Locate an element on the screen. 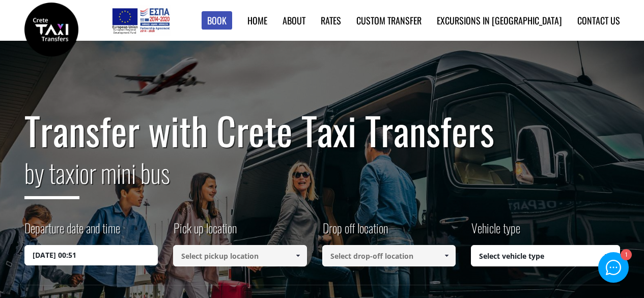 The width and height of the screenshot is (644, 298). input: Select pickup location is located at coordinates (240, 256).